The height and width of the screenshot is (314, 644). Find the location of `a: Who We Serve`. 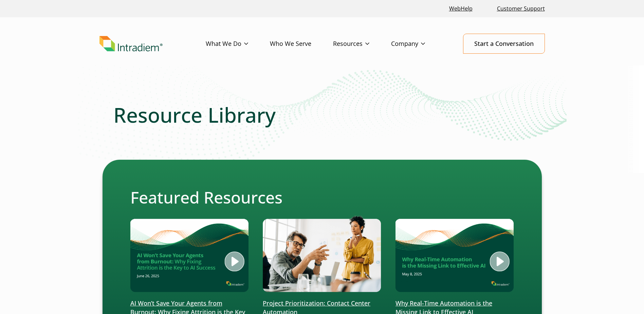

a: Who We Serve is located at coordinates (302, 44).